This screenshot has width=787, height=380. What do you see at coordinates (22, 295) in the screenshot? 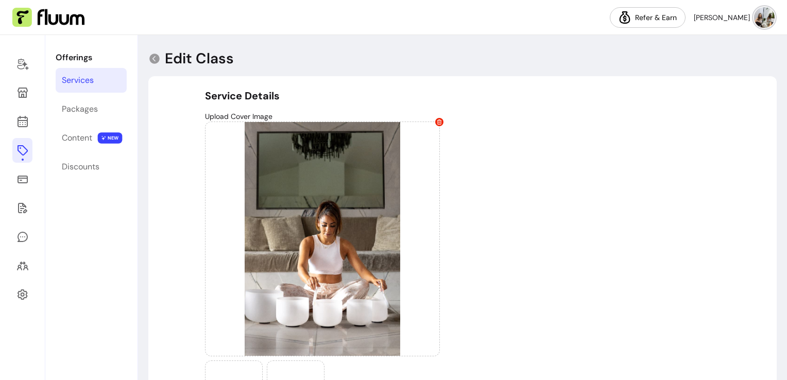
I see `a: Settings` at bounding box center [22, 295].